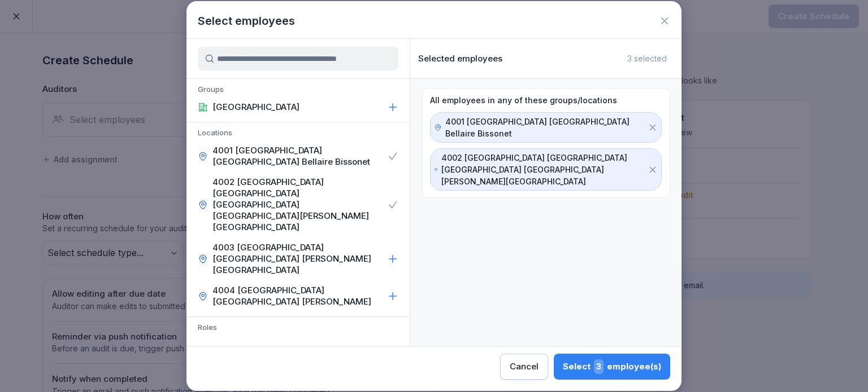  What do you see at coordinates (612, 367) in the screenshot?
I see `button: Select3employee(s)` at bounding box center [612, 367].